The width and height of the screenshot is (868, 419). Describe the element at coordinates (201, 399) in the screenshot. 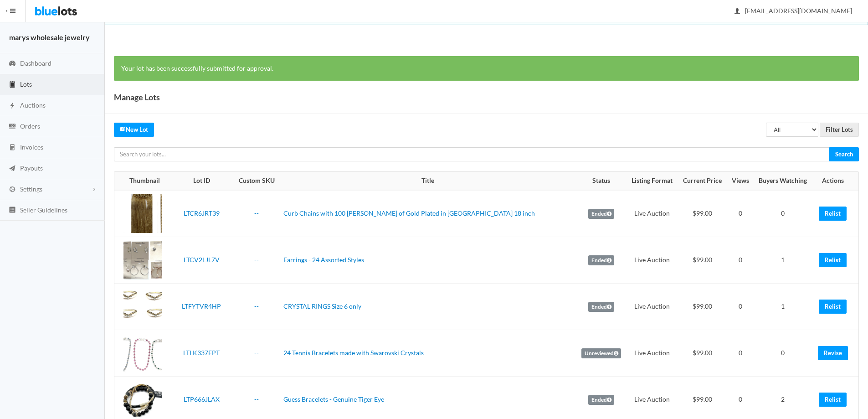

I see `a: LTP666JLAX` at that location.